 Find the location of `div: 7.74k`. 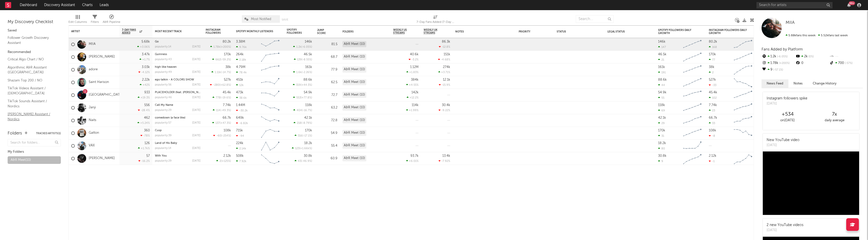

div: 7.74k is located at coordinates (713, 105).